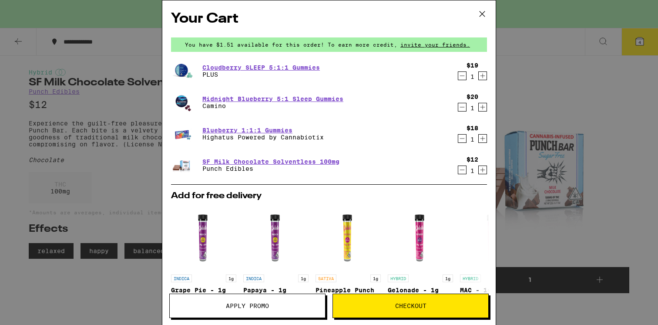  What do you see at coordinates (435, 44) in the screenshot?
I see `span: invite your friends.` at bounding box center [435, 44].